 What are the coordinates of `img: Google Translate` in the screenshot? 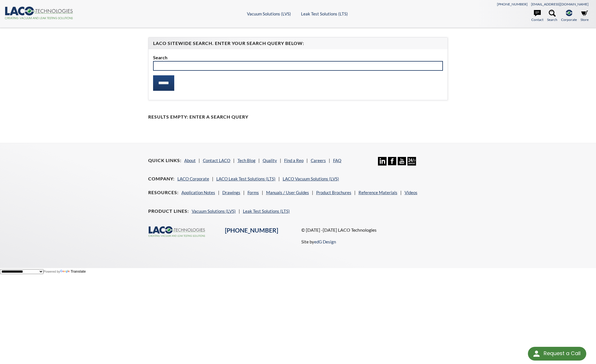 It's located at (65, 271).